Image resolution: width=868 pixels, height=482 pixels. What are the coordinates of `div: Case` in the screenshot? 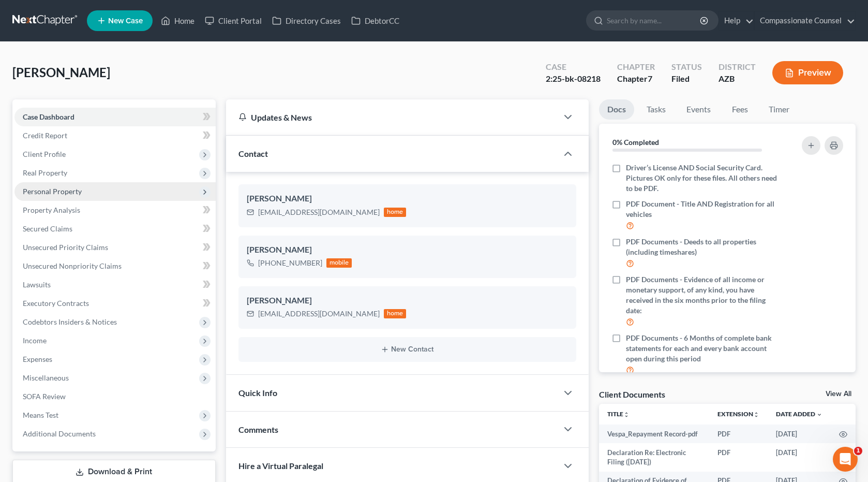 It's located at (573, 67).